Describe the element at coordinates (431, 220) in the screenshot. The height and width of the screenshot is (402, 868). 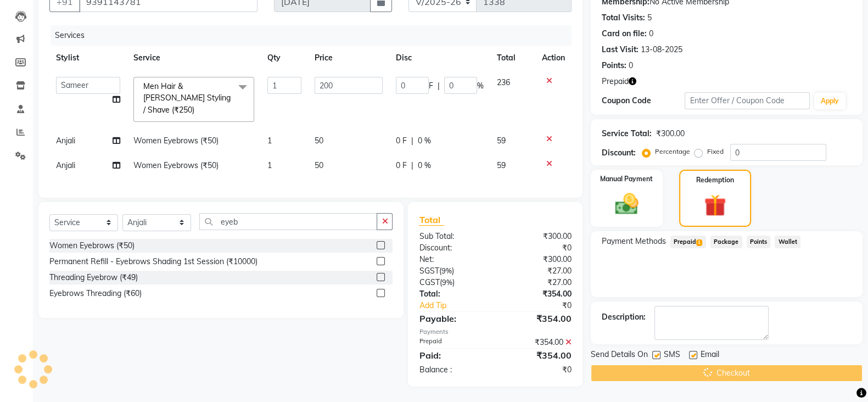
I see `span: Total` at that location.